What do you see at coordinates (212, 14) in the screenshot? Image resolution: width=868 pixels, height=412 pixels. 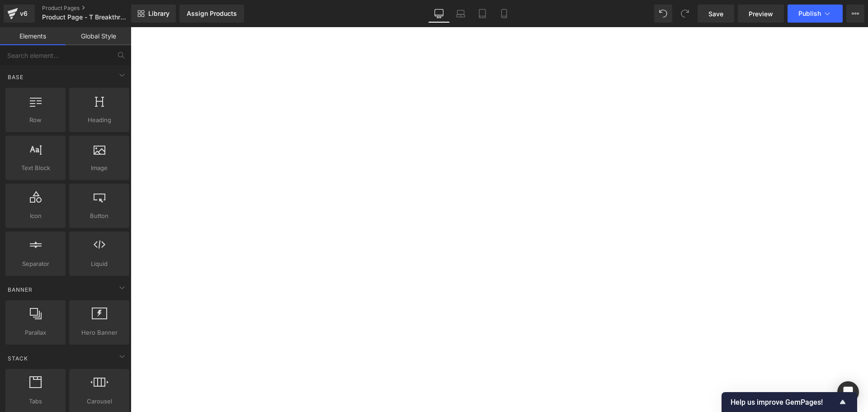 I see `div: Assign Products` at bounding box center [212, 14].